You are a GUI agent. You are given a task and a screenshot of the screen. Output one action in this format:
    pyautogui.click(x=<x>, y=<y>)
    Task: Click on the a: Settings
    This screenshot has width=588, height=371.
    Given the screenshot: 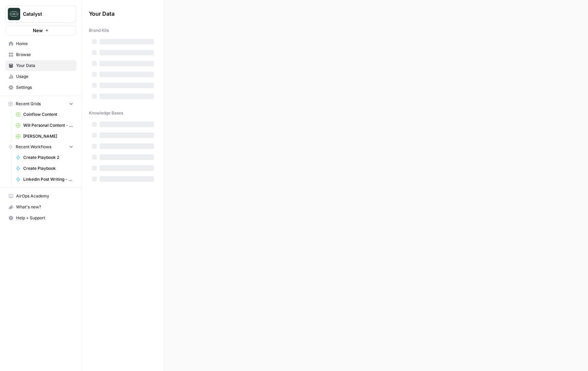 What is the action you would take?
    pyautogui.click(x=41, y=87)
    